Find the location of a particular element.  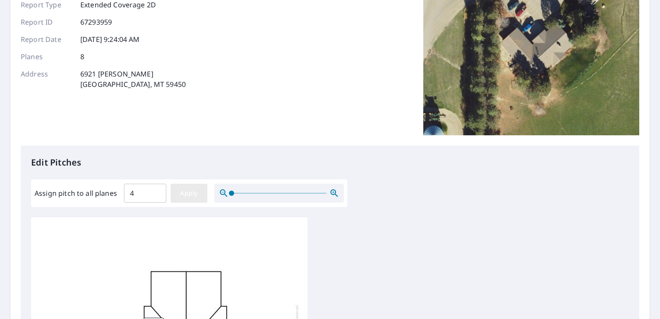

input: 00.0 is located at coordinates (145, 193).